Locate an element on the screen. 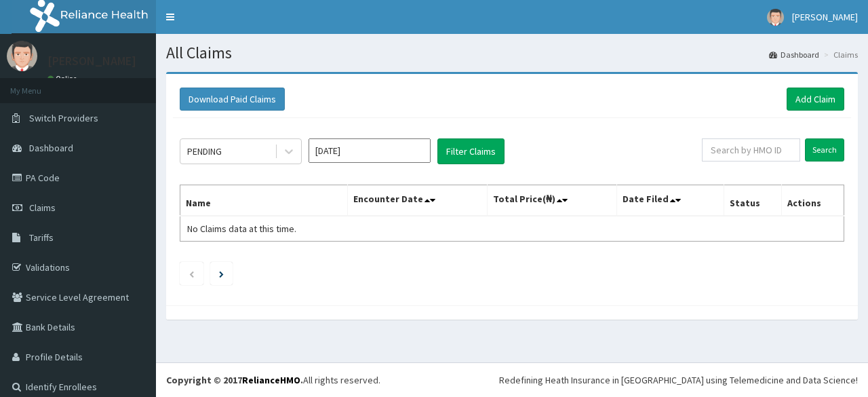 This screenshot has height=397, width=868. input: Search is located at coordinates (824, 150).